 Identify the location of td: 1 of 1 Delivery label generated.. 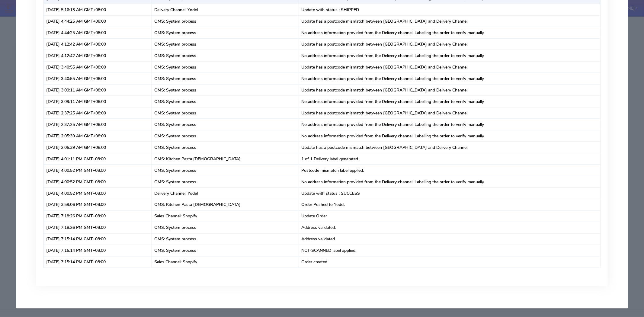
(449, 159).